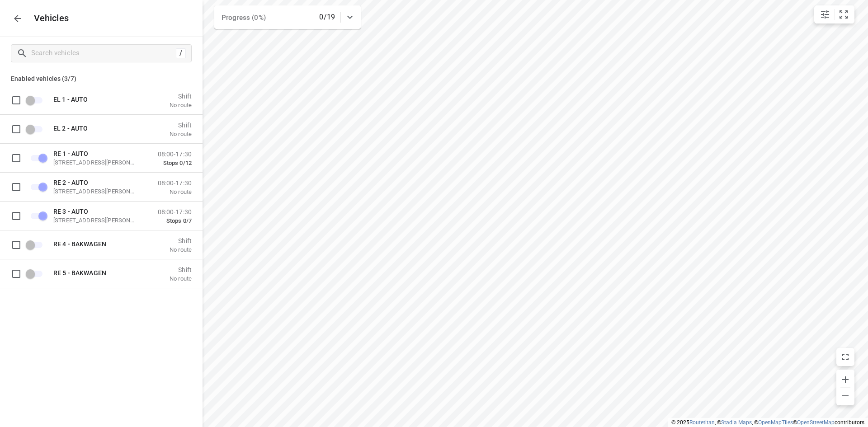 The height and width of the screenshot is (427, 868). What do you see at coordinates (70, 211) in the screenshot?
I see `span: RE 3 - AUTO` at bounding box center [70, 211].